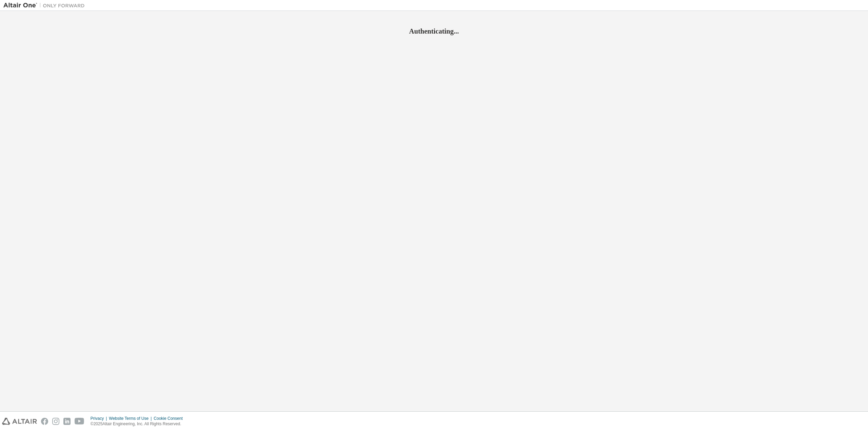  Describe the element at coordinates (139, 424) in the screenshot. I see `p: © 2025 Altair Engineering, Inc. All Rights Reserved.` at that location.